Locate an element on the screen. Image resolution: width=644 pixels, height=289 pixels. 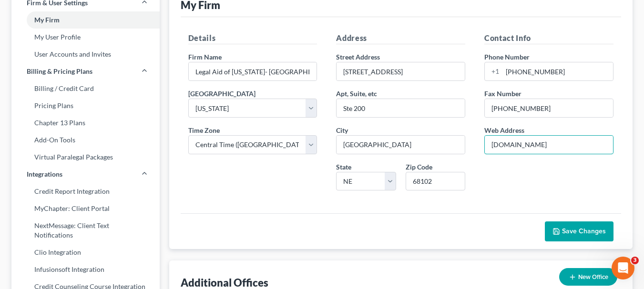
a: My User Profile is located at coordinates (86, 37).